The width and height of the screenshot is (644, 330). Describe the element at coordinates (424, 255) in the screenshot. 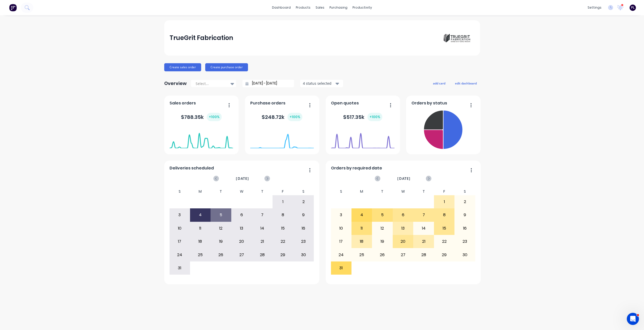

I see `div: 28` at that location.